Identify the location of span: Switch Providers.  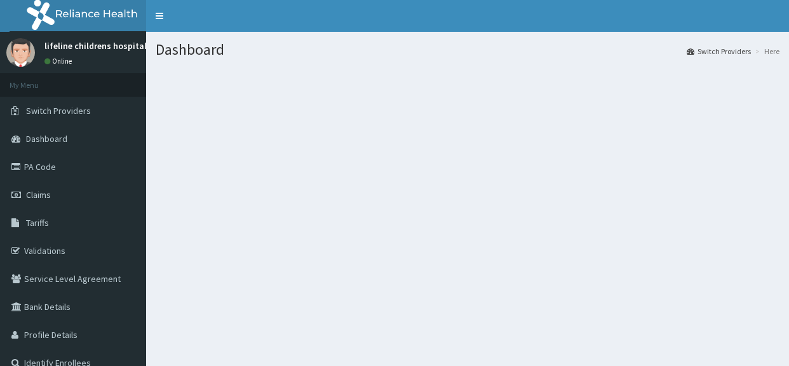
(58, 111).